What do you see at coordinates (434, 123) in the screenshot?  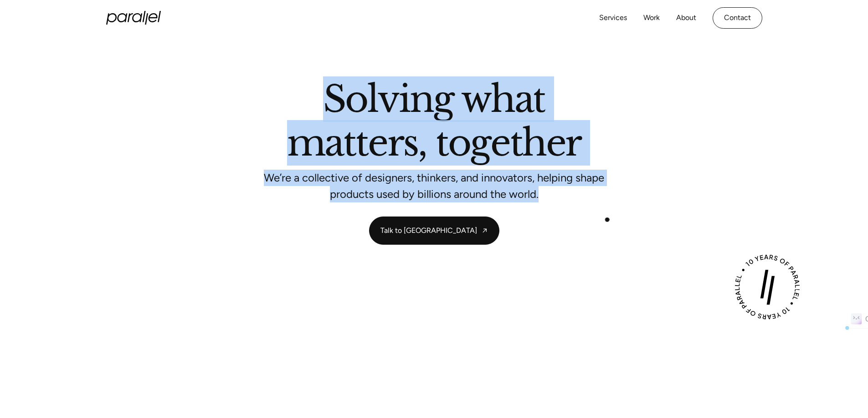 I see `h2: Solving what matters, together` at bounding box center [434, 123].